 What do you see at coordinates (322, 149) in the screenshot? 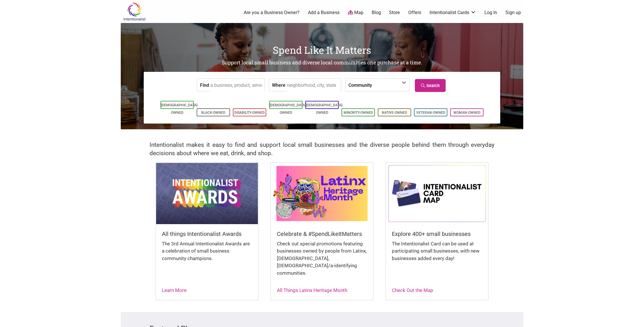
I see `h2: Intentionalist makes it easy to find and support local small businesses and the diverse people be...` at bounding box center [322, 149].